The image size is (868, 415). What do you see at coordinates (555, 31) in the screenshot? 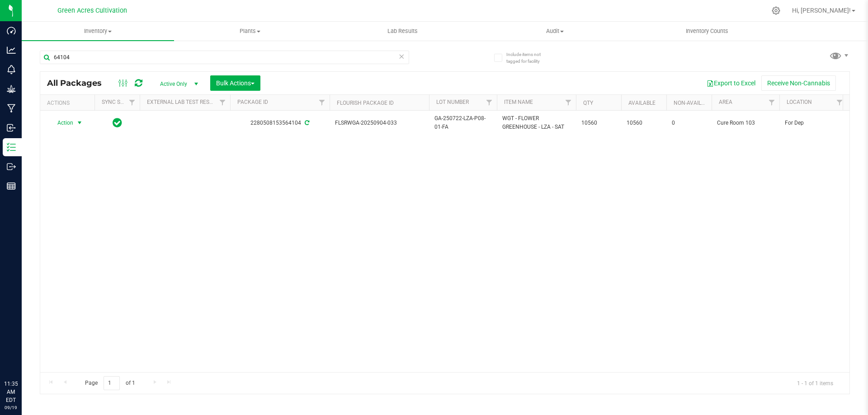
I see `a: Audit` at bounding box center [555, 31].